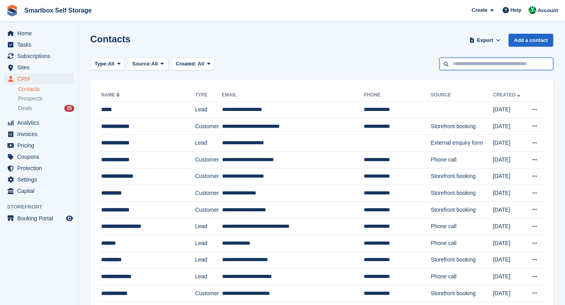  Describe the element at coordinates (461, 143) in the screenshot. I see `td: External enquiry form` at that location.